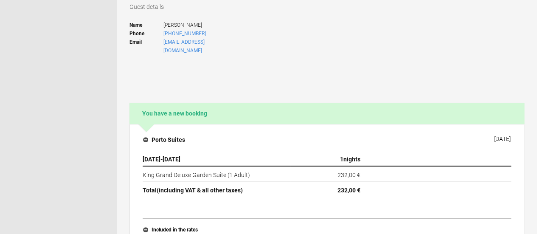  What do you see at coordinates (164, 140) in the screenshot?
I see `h4: Porto Suites` at bounding box center [164, 140].